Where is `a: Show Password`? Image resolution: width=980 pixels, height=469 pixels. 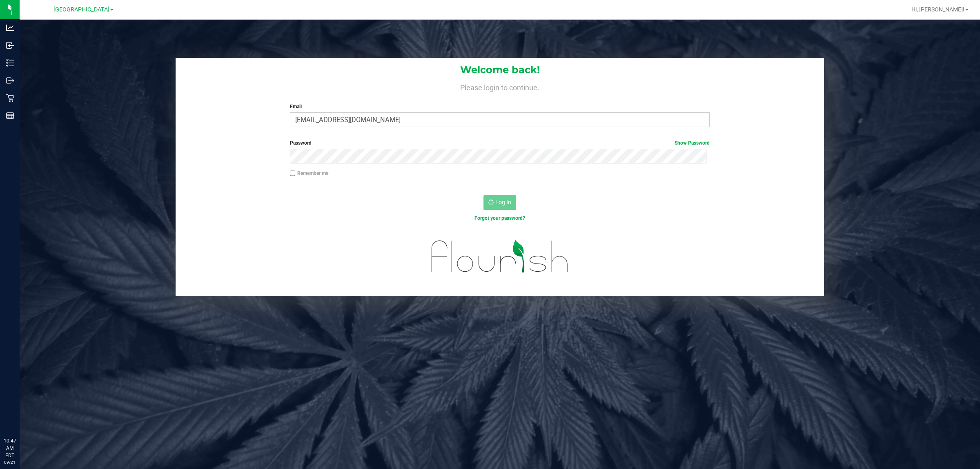 a: Show Password is located at coordinates (692, 143).